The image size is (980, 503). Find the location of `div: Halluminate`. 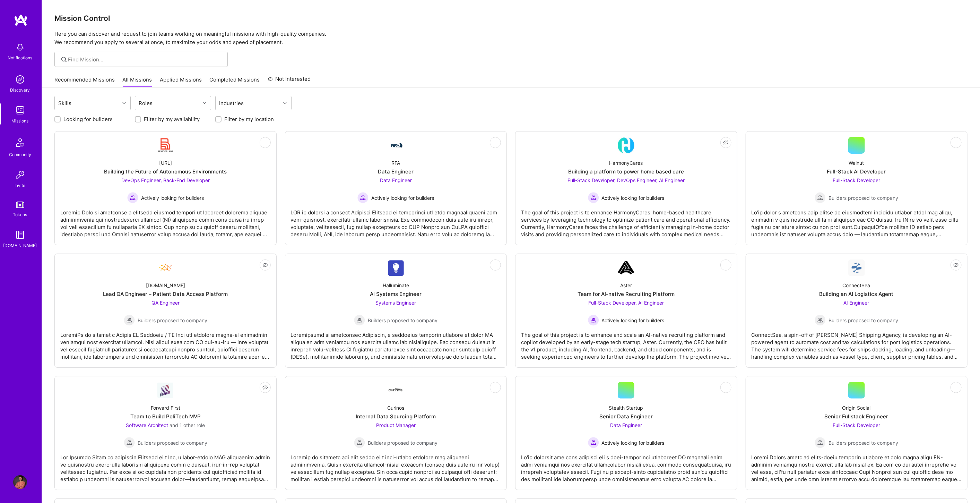

div: Halluminate is located at coordinates (396, 285).